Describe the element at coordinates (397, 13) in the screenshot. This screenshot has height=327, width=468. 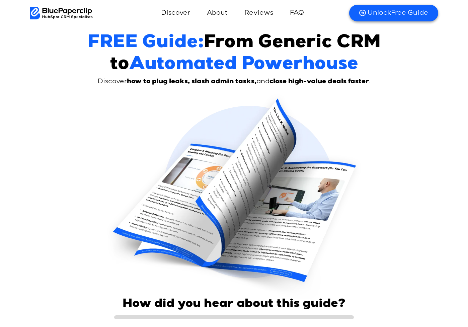
I see `span: Free Guide` at that location.